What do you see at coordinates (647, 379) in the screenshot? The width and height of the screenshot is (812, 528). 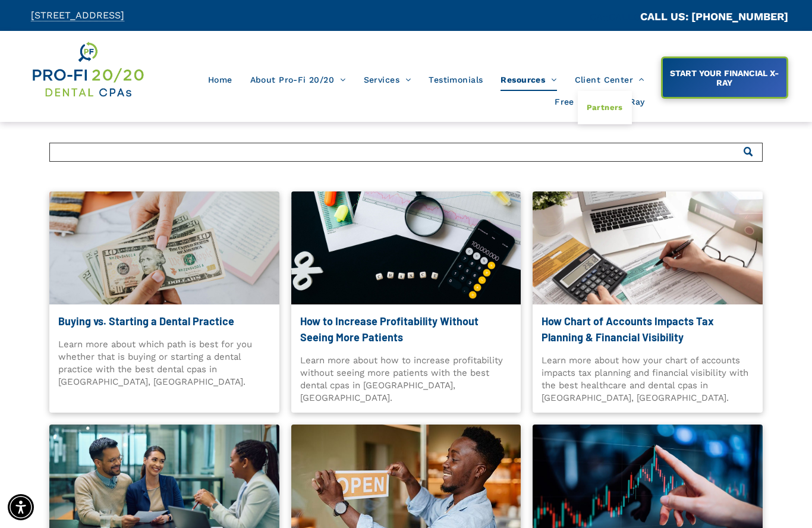 I see `div: Learn more about how your chart of accounts impacts tax planning and financial visibility with th...` at bounding box center [647, 379].